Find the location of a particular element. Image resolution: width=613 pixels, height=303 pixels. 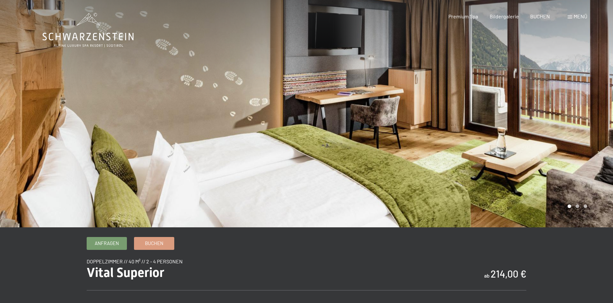

span: Doppelzimmer // 40 m² // 2 - 4 Personen is located at coordinates (135, 261).